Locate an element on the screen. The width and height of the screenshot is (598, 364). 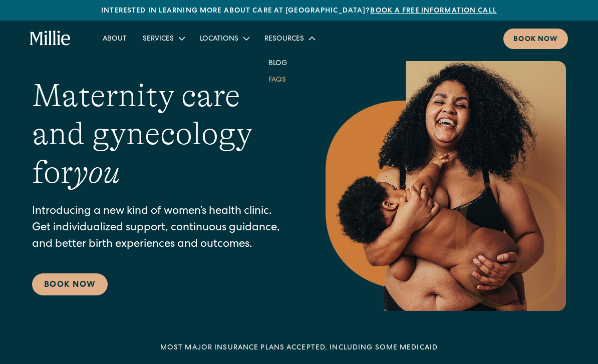
a: Book now is located at coordinates (536, 38).